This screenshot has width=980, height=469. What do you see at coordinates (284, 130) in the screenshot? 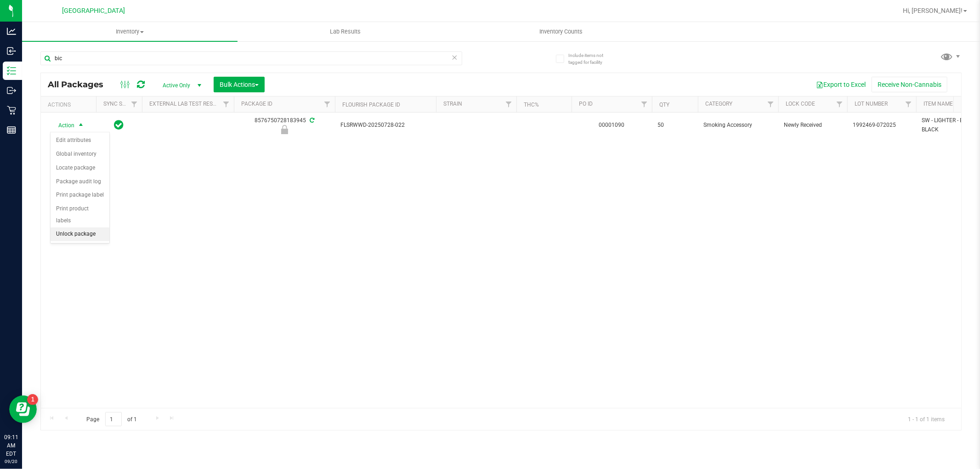
I see `div: Newly Received` at bounding box center [284, 130].